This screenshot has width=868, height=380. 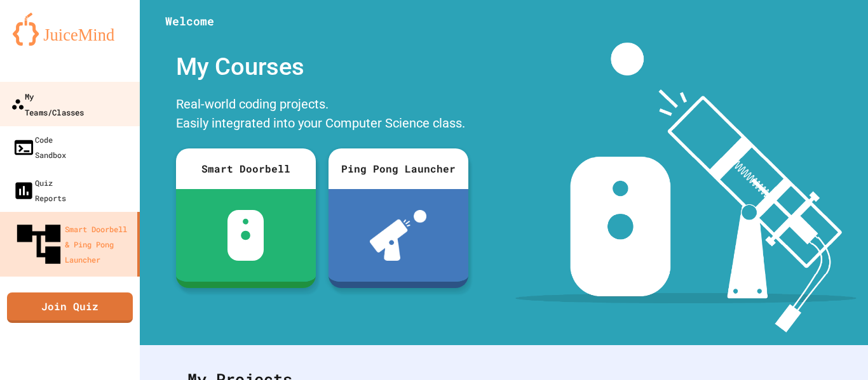 I want to click on div: Real-world coding projects. Easily integrated into your Computer Science class., so click(x=322, y=115).